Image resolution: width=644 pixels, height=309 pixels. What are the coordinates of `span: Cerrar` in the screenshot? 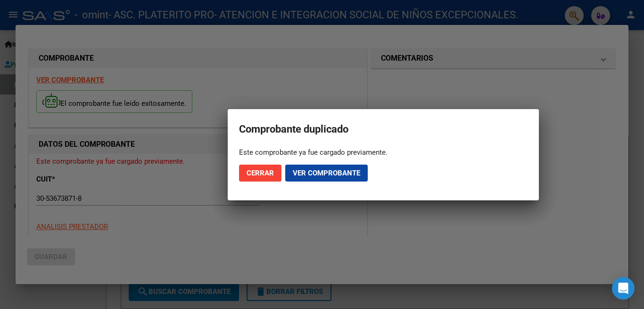 It's located at (261, 173).